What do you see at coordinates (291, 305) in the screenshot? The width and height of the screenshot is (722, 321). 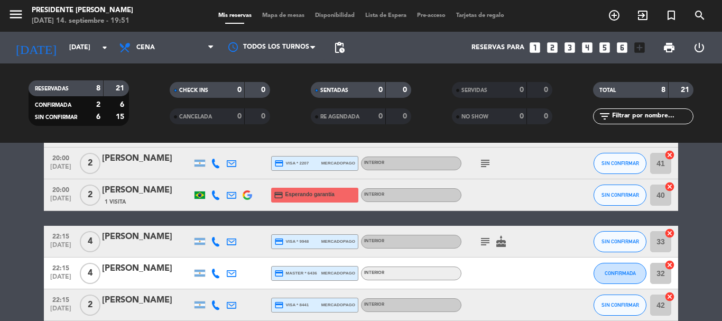 I see `span: visa * 8441` at bounding box center [291, 305].